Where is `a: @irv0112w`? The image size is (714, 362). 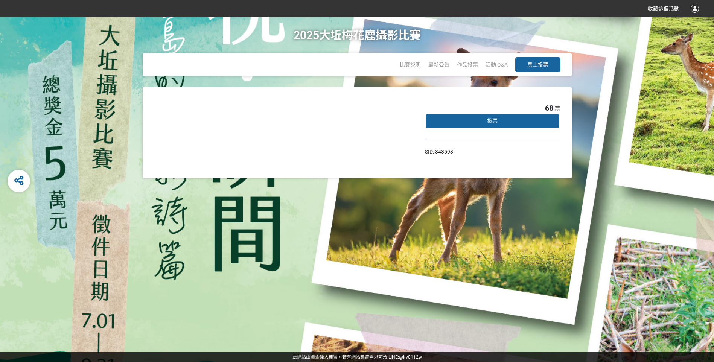
a: @irv0112w is located at coordinates (410, 357).